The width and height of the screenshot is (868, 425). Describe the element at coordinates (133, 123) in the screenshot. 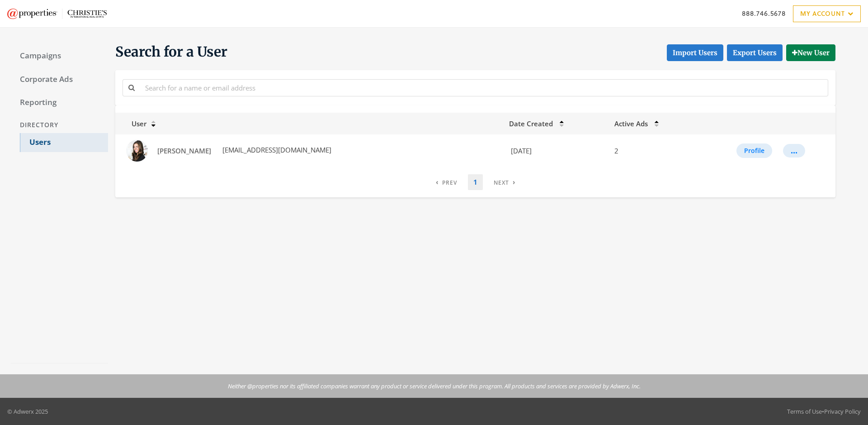

I see `span: User` at that location.